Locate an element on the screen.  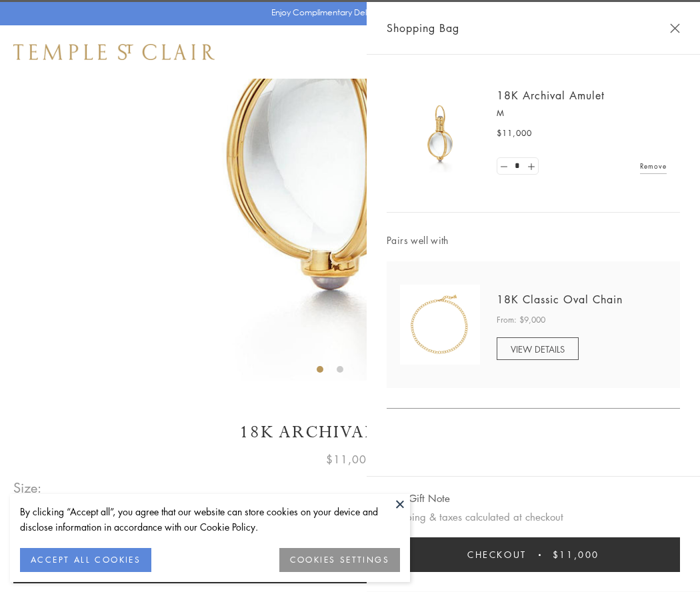
img: 18K Archival Amulet is located at coordinates (440, 133).